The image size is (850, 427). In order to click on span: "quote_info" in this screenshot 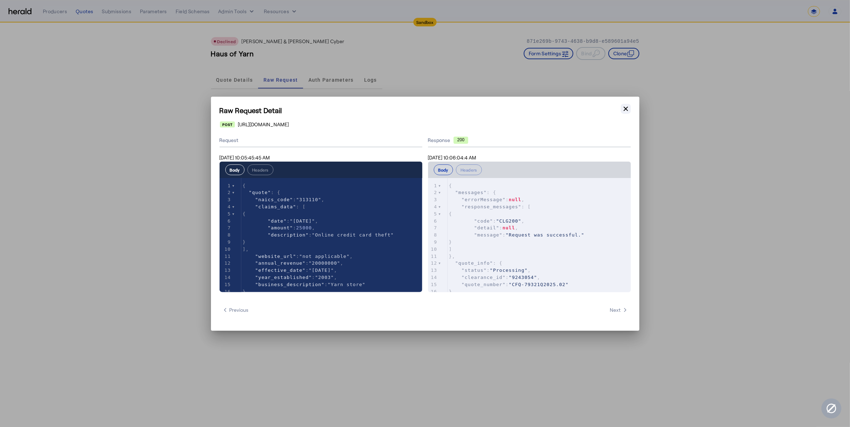, I will do `click(474, 263)`.